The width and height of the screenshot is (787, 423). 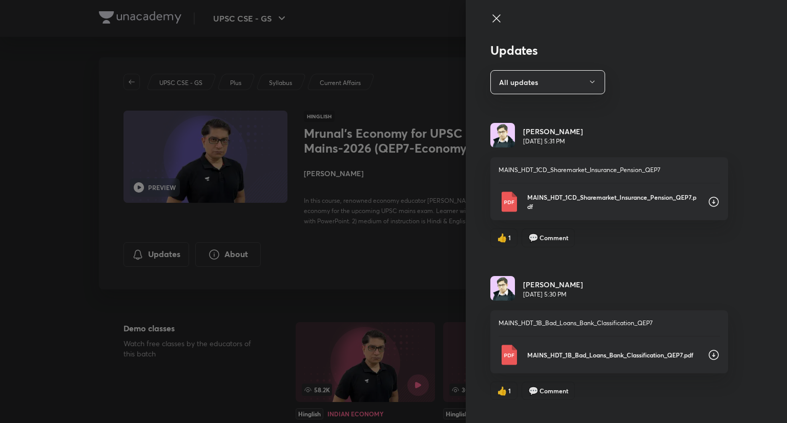 What do you see at coordinates (614, 355) in the screenshot?
I see `p: MAINS_HDT_1B_Bad_Loans_Bank_Classification_QEP7.pdf` at bounding box center [614, 355].